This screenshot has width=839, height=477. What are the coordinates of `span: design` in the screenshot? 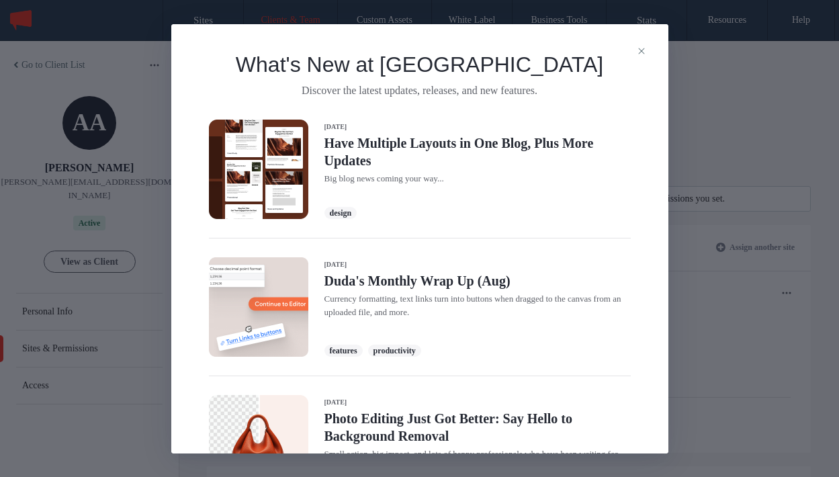 It's located at (340, 213).